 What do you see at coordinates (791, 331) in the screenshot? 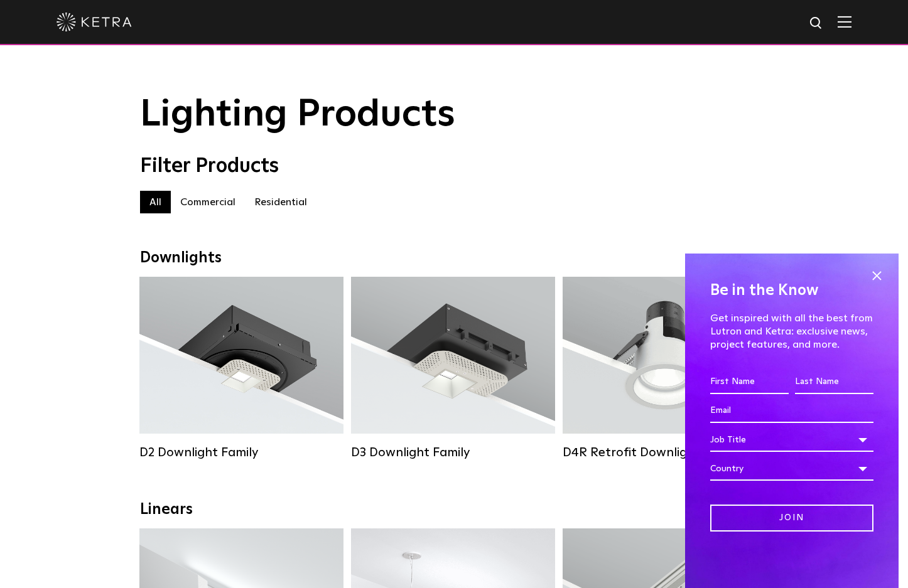
I see `p: Get inspired with all the best from Lutron and Ketra: exclusive news, project features, and more.` at bounding box center [791, 331].